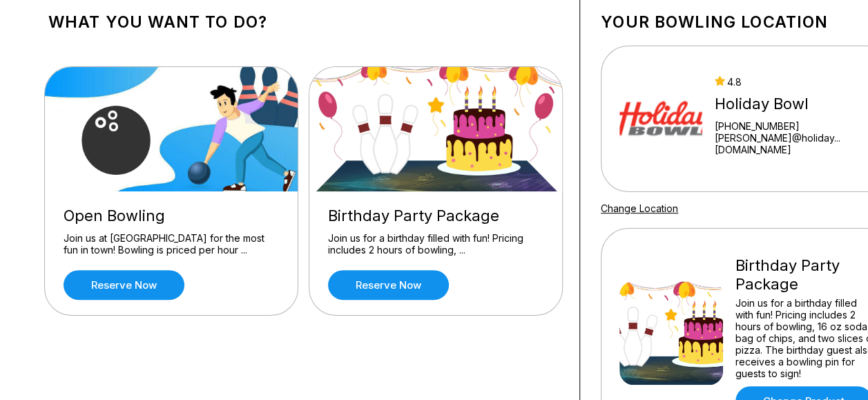 The height and width of the screenshot is (400, 868). Describe the element at coordinates (640, 208) in the screenshot. I see `a: Change Location` at that location.